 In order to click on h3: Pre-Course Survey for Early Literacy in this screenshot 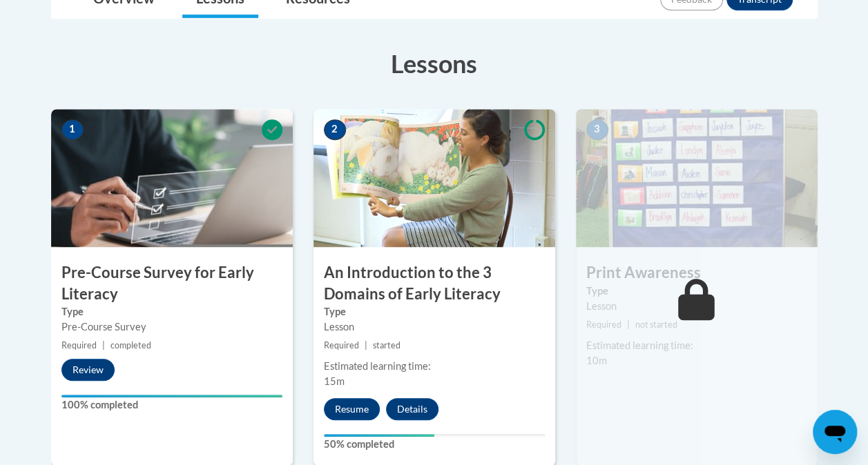, I will do `click(172, 284)`.